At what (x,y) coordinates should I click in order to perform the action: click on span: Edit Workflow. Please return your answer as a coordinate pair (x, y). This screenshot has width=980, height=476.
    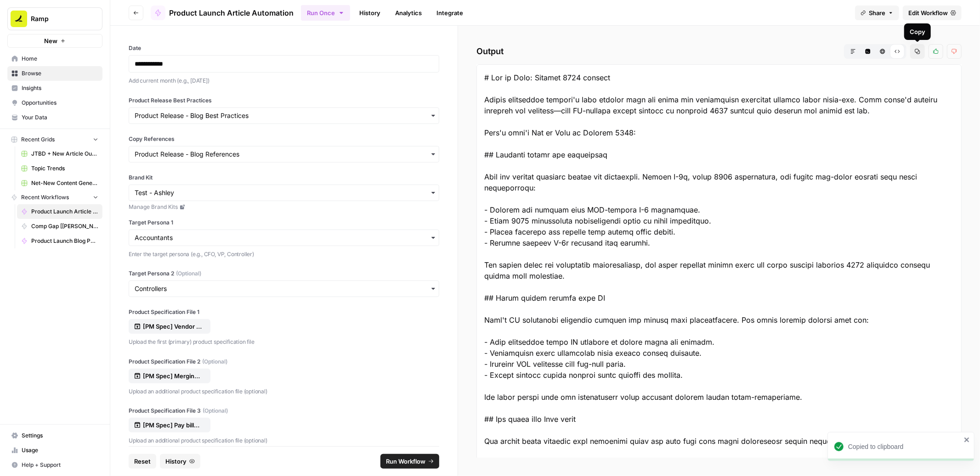
    Looking at the image, I should click on (928, 13).